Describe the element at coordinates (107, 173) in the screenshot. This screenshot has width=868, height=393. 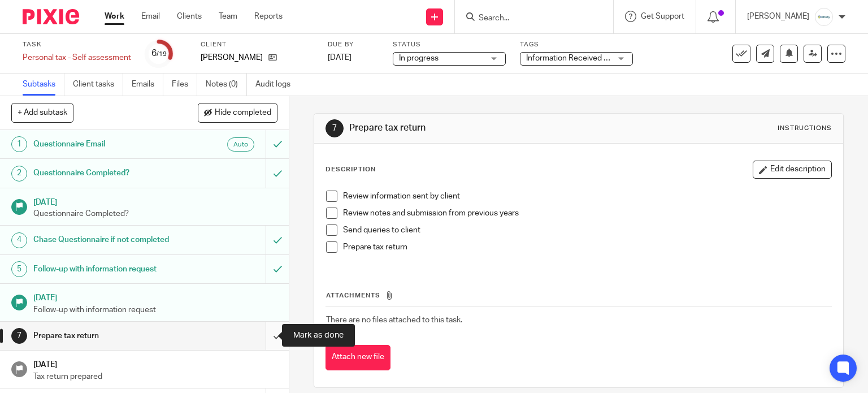
I see `h1: Questionnaire Completed?` at that location.